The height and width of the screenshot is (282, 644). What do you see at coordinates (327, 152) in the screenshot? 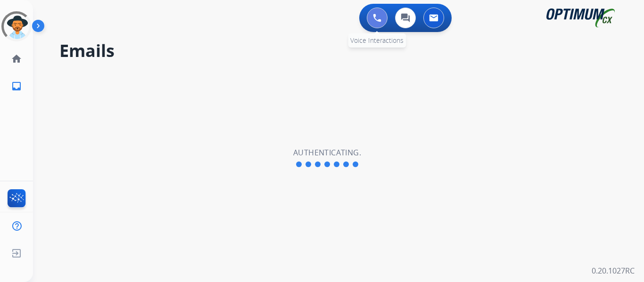
I see `h2: Authenticating.` at bounding box center [327, 152].